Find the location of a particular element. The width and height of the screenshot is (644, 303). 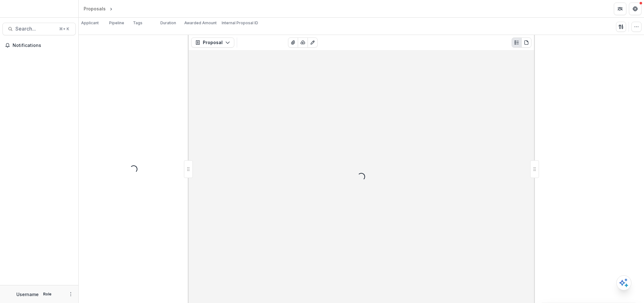

button: Open AI Assistant is located at coordinates (624, 283).